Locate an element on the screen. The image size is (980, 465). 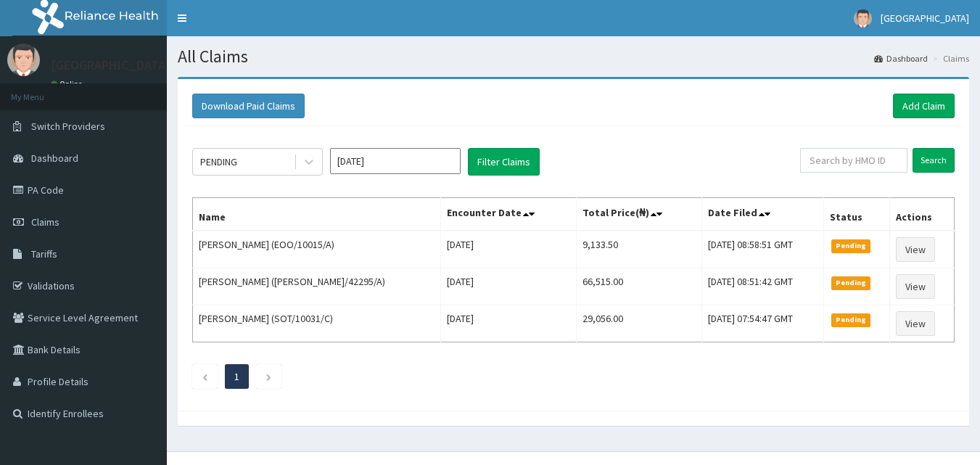
td: 9,133.50 is located at coordinates (638, 249).